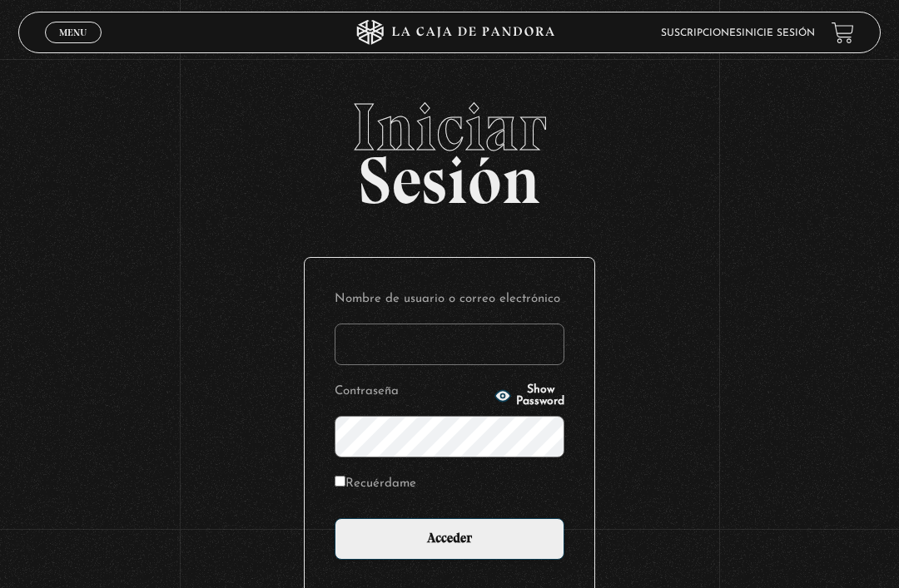  Describe the element at coordinates (72, 32) in the screenshot. I see `span: Menu` at that location.